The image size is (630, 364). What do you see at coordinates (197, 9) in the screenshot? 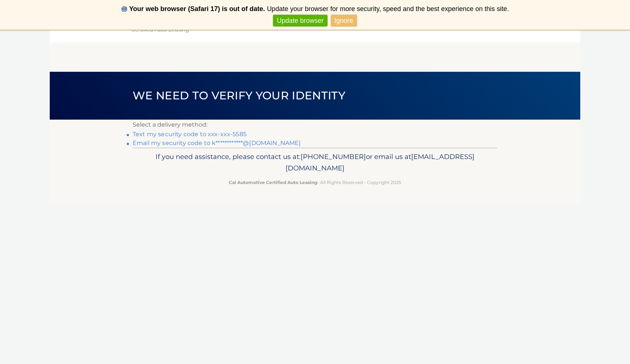
I see `b: Your web browser (Safari 17) is out of date.` at bounding box center [197, 9].